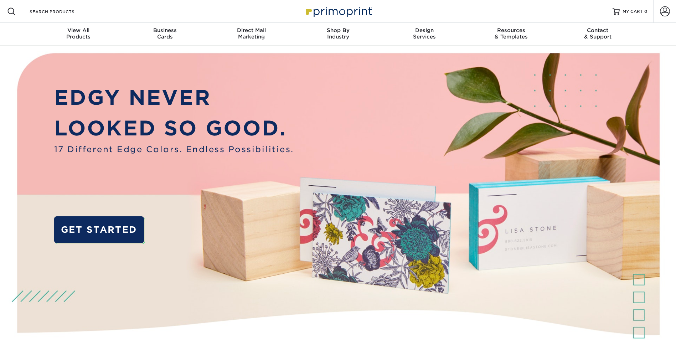 The image size is (676, 340). What do you see at coordinates (511, 30) in the screenshot?
I see `span: Resources` at bounding box center [511, 30].